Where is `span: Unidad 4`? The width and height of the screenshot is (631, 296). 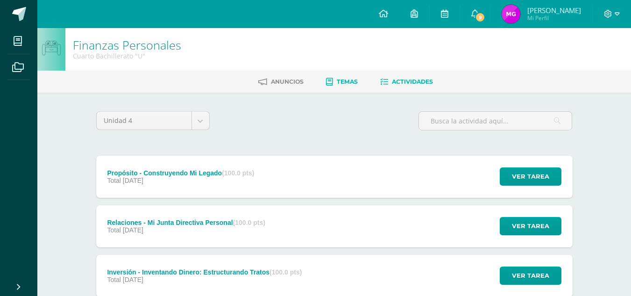 span: Unidad 4 is located at coordinates (144, 120).